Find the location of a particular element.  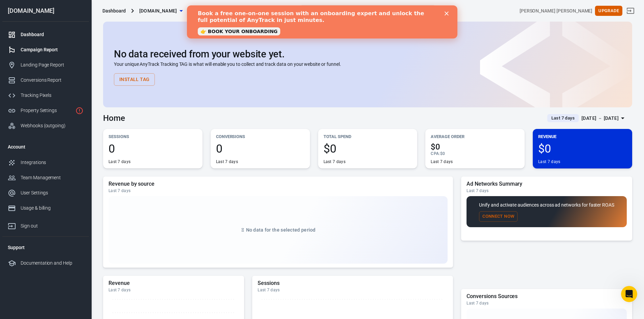

h2: No data received from your website yet. is located at coordinates (367, 54).